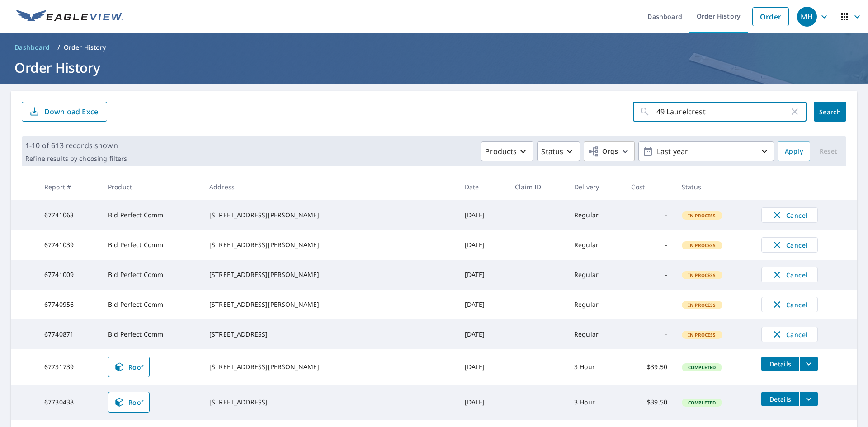 The width and height of the screenshot is (868, 427). I want to click on p: Refine results by choosing filters, so click(76, 158).